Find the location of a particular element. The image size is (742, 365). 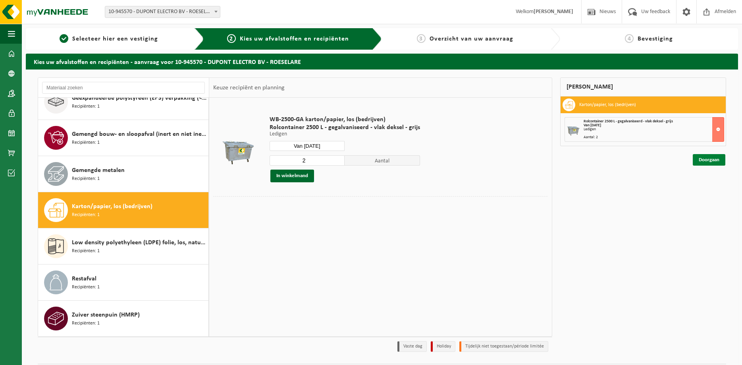

span: Geëxpandeerde polystyreen (EPS) verpakking (< 1 m² per stuk), recycleerbaar is located at coordinates (139, 98).